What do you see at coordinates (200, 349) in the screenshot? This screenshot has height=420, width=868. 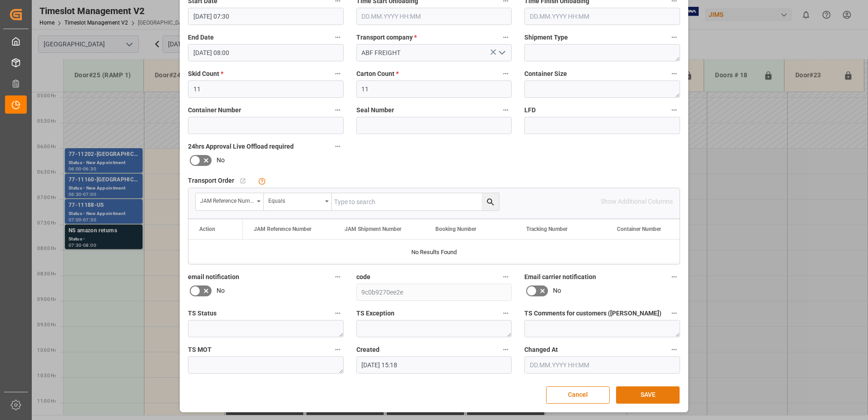 I see `span: TS MOT` at bounding box center [200, 349].